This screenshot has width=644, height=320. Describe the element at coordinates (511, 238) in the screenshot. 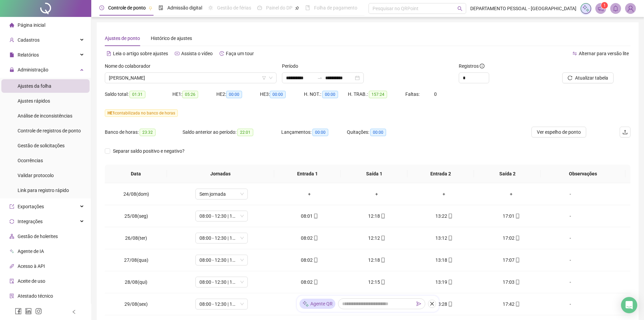

I see `div: 17:02` at that location.